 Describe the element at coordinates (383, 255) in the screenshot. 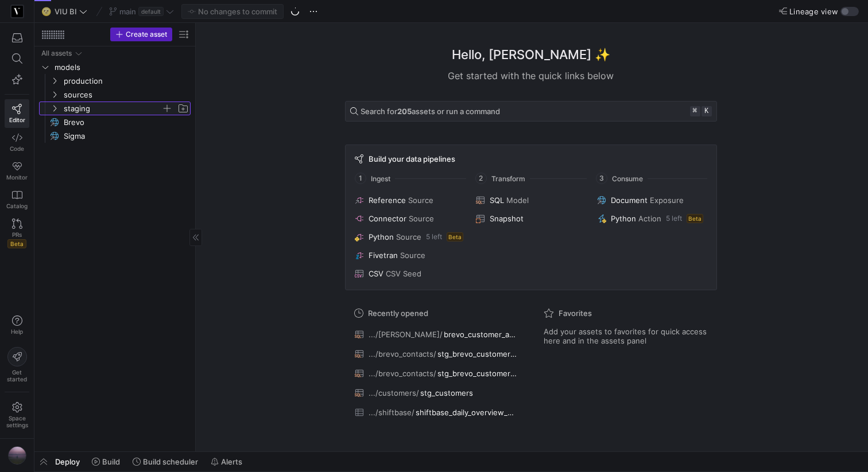

I see `span: Fivetran` at that location.